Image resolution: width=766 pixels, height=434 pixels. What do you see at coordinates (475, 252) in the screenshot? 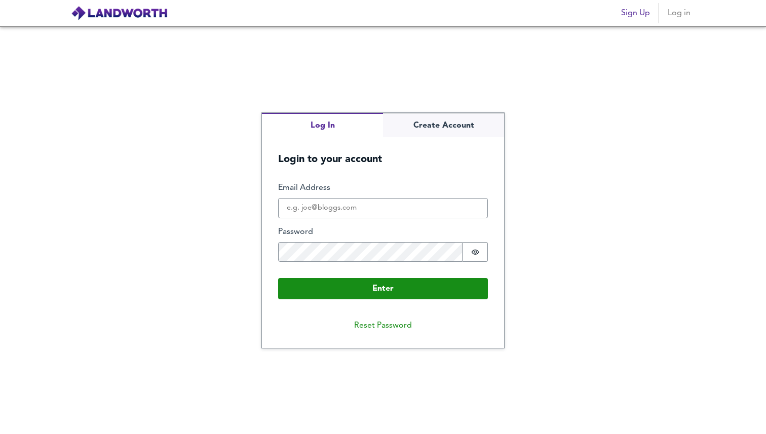
I see `button: Show password` at bounding box center [475, 252].